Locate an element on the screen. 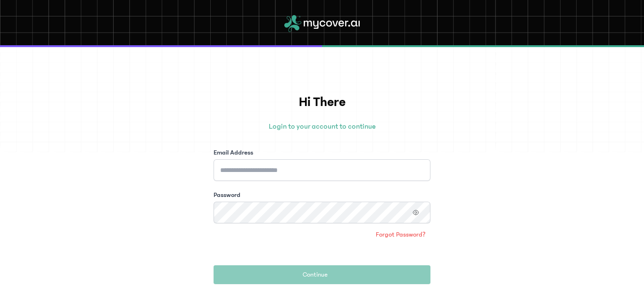 The height and width of the screenshot is (286, 644). h1: Hi There is located at coordinates (322, 102).